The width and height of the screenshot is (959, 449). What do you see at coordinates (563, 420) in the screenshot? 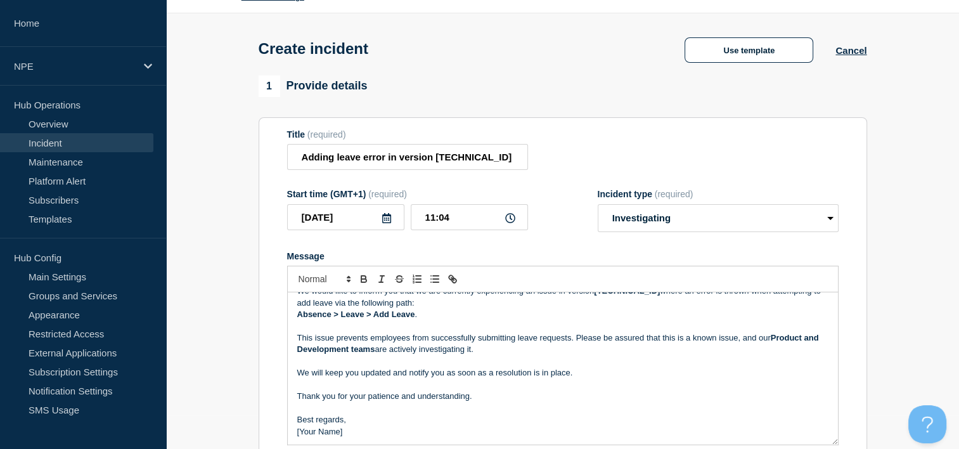
I see `p: Best regards,` at bounding box center [563, 420].